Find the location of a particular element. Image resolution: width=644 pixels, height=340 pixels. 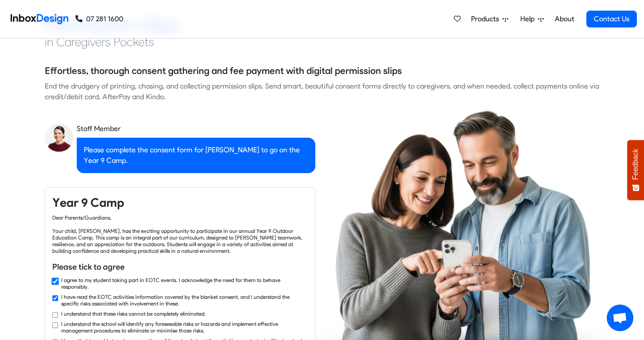

span: Products is located at coordinates (487, 19).